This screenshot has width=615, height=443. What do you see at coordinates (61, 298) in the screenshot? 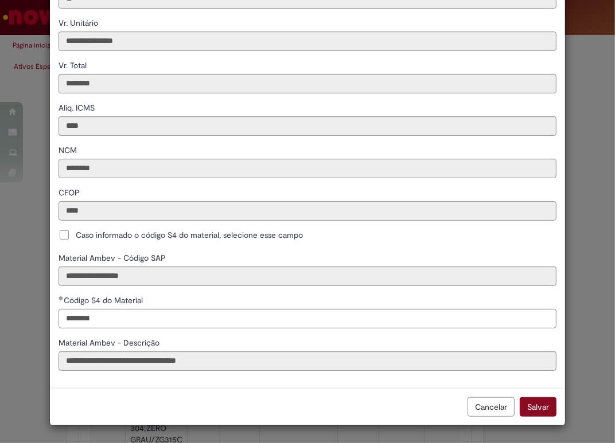
I see `span: Obrigatório Preenchido` at bounding box center [61, 298].